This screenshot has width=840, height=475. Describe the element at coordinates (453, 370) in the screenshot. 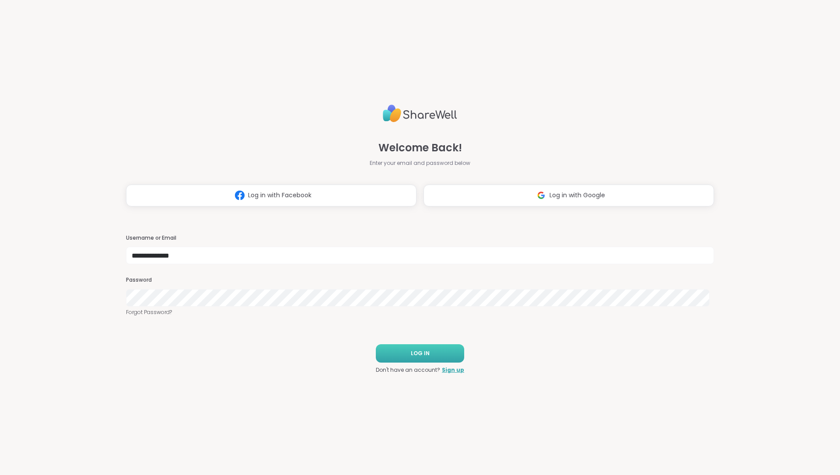

I see `a: Sign up` at that location.